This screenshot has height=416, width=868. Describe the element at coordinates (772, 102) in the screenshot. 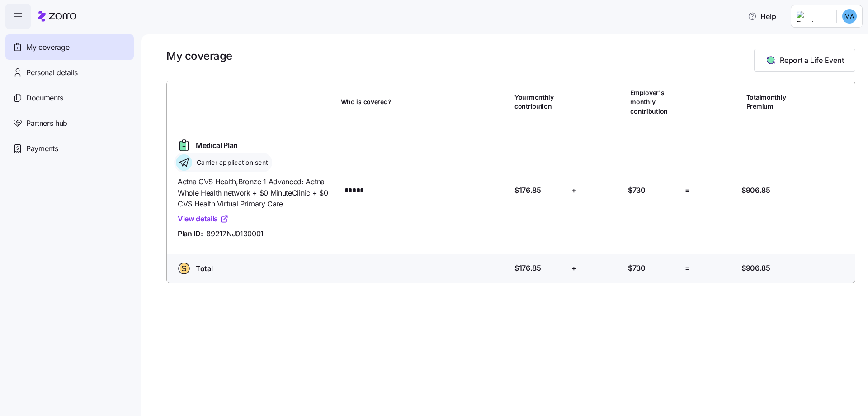

I see `span: Total monthly Premium` at that location.